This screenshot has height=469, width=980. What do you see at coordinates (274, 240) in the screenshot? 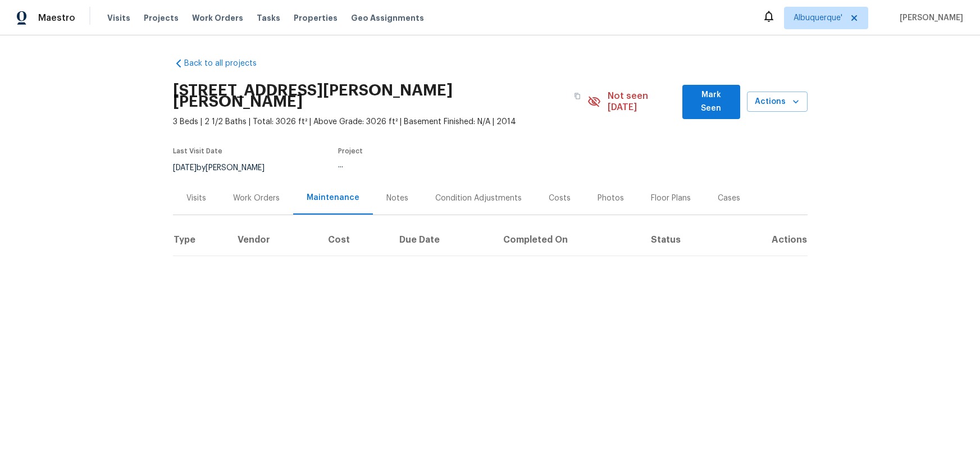
I see `th: Vendor` at bounding box center [274, 240].